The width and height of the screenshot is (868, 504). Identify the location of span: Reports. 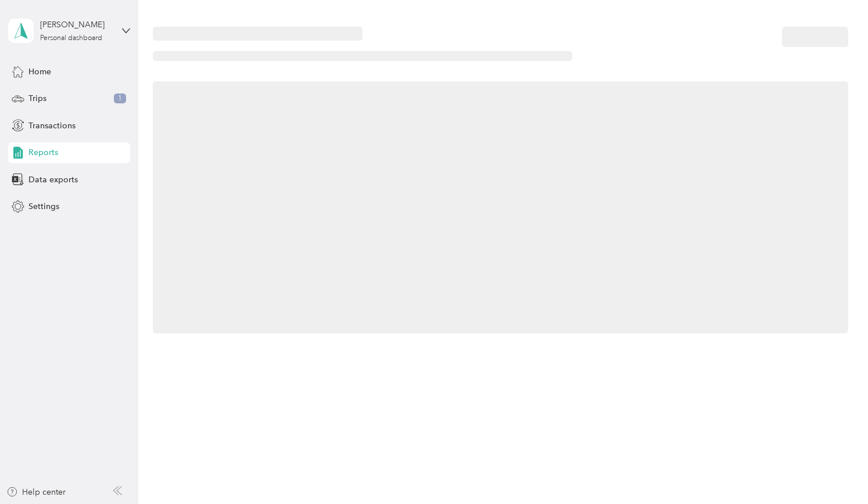
(43, 152).